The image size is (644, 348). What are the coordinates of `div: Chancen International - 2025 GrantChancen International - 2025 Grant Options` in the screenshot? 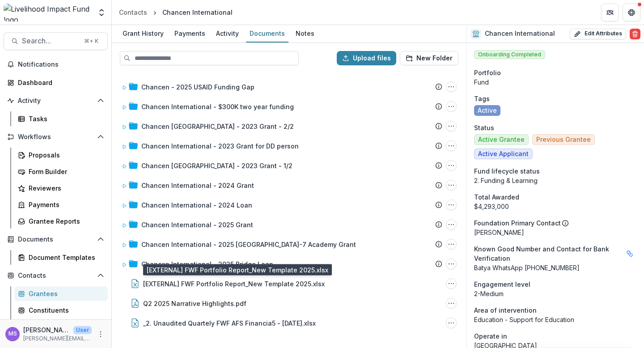 It's located at (289, 225).